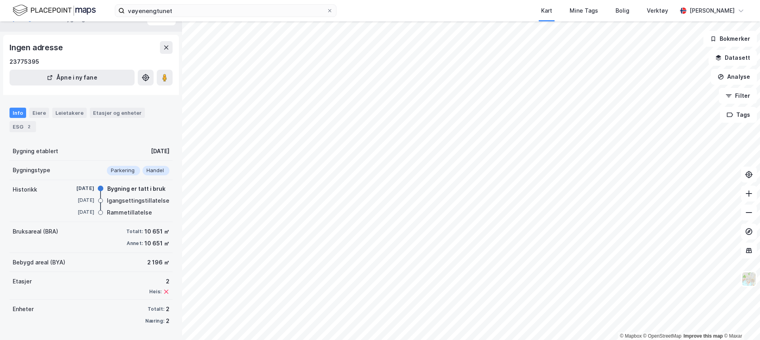  I want to click on button: Analyse, so click(734, 77).